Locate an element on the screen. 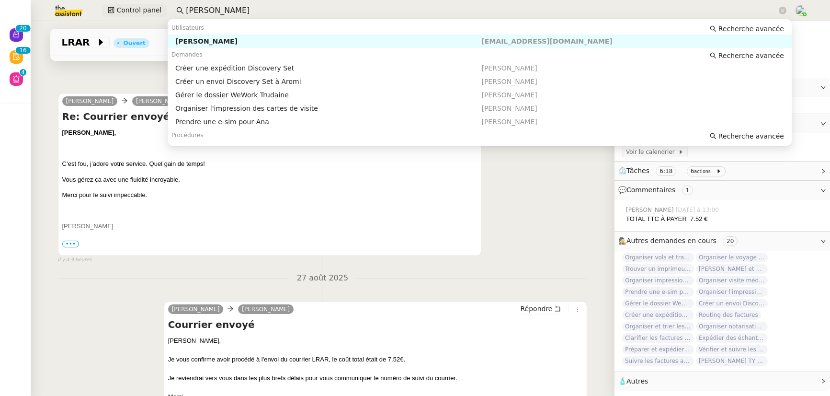 The height and width of the screenshot is (396, 830). span: Control panel is located at coordinates (139, 10).